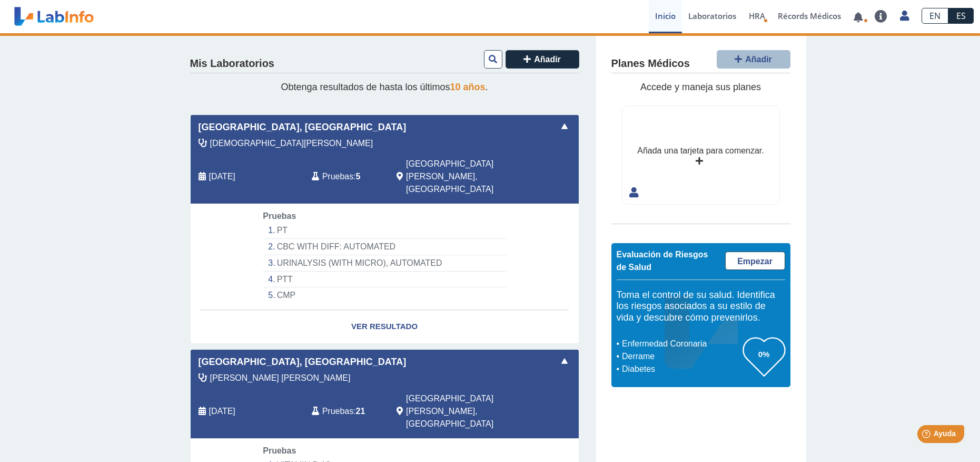 The image size is (980, 462). Describe the element at coordinates (701, 306) in the screenshot. I see `h5: Toma el control de su salud. Identifica los riesgos asociados a su estilo de vida y descubre cómo...` at that location.